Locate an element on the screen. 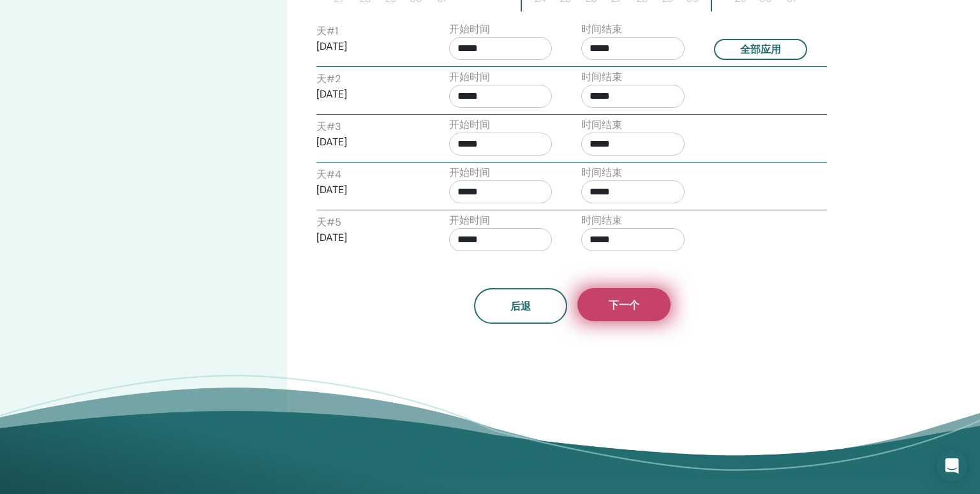 Image resolution: width=980 pixels, height=494 pixels. button: 全部应用 is located at coordinates (761, 49).